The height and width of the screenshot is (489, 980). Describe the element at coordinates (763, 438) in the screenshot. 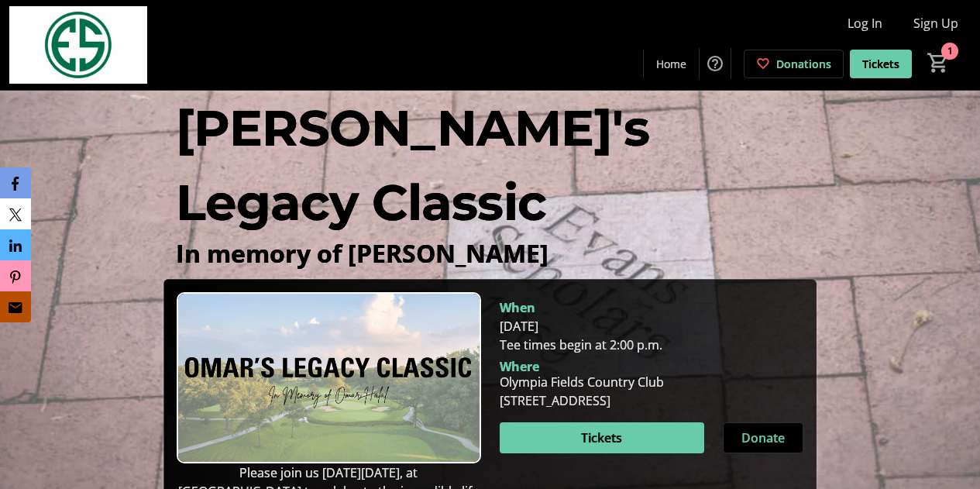

I see `button: Donate` at that location.